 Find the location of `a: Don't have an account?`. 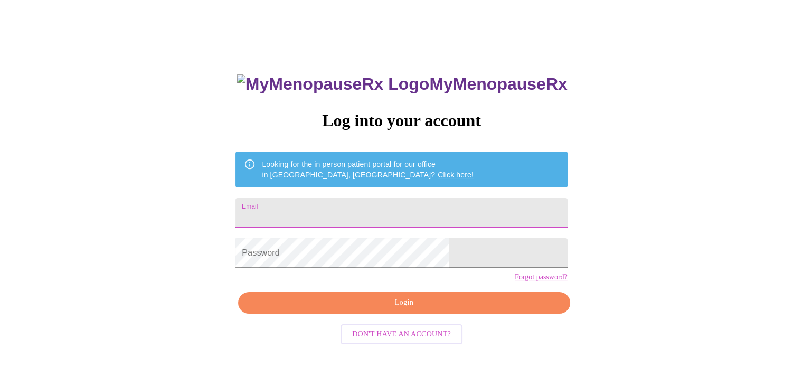

a: Don't have an account? is located at coordinates (401, 333).